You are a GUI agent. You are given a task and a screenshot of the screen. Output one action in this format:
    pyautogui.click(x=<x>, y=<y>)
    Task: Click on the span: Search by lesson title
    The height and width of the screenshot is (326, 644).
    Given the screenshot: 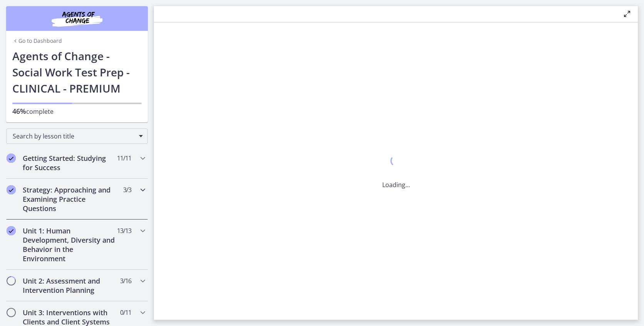 What is the action you would take?
    pyautogui.click(x=74, y=136)
    